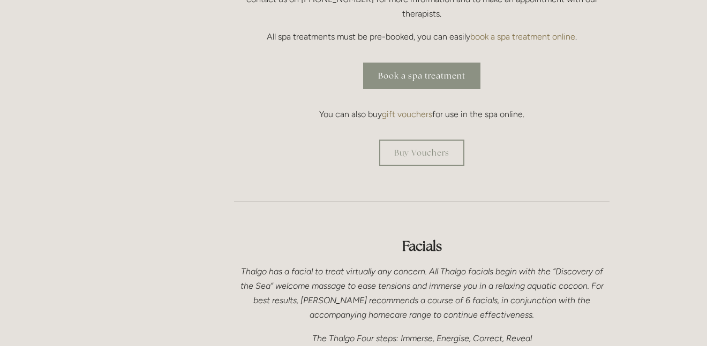 The image size is (707, 346). Describe the element at coordinates (523, 36) in the screenshot. I see `a: book a spa treatment online` at that location.